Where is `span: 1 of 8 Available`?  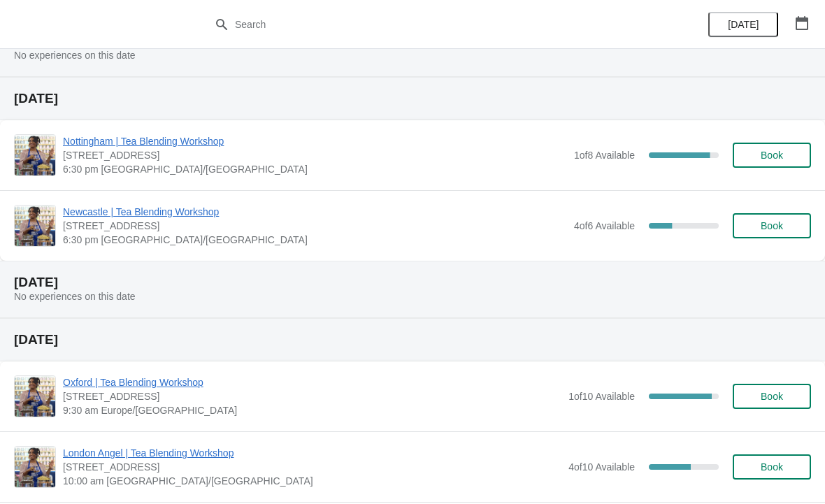
span: 1 of 8 Available is located at coordinates (604, 155).